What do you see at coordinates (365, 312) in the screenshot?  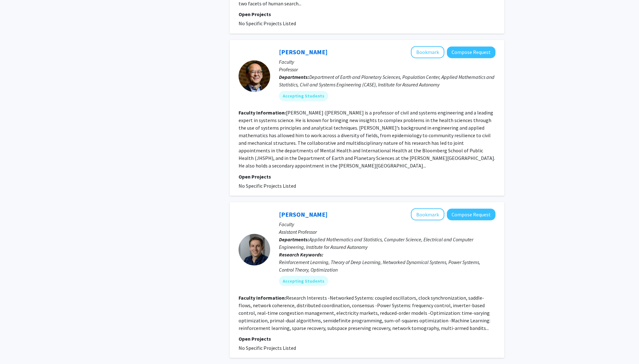 I see `fg-read-more: Research Interests -Networked Systems: coupled oscillators, clock synchronization, saddle-flows, ...` at bounding box center [365, 312].